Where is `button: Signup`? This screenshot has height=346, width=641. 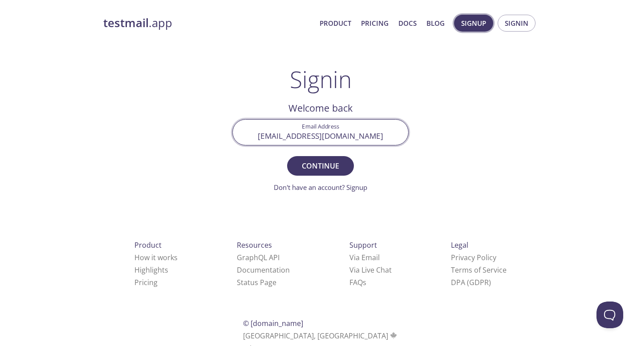
button: Signup is located at coordinates (473, 23).